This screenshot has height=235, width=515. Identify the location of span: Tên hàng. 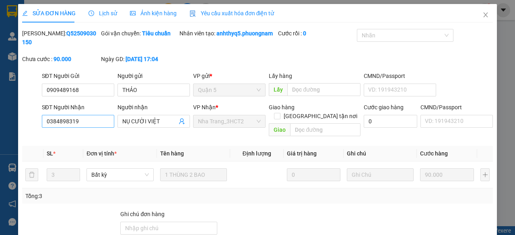
(172, 154).